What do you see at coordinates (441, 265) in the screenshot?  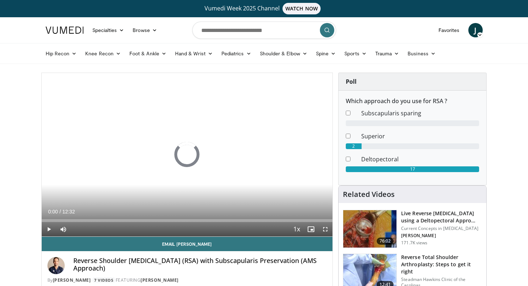 I see `h3: Reverse Total Shoulder Arthroplasty: Steps to get it right` at bounding box center [441, 265].